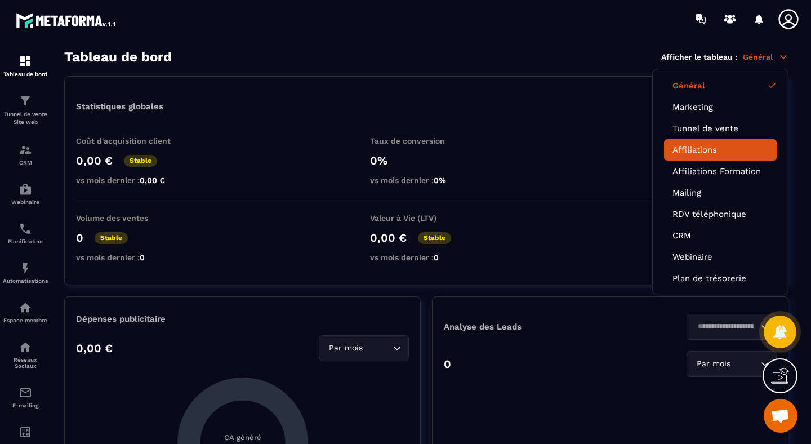  Describe the element at coordinates (25, 432) in the screenshot. I see `img: accountant` at that location.